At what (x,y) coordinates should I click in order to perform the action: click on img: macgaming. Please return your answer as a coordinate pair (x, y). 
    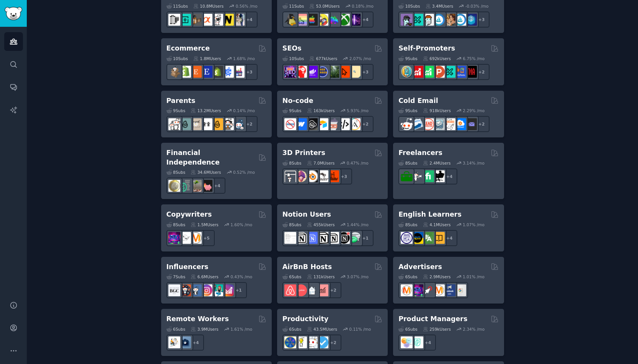
    Looking at the image, I should click on (312, 19).